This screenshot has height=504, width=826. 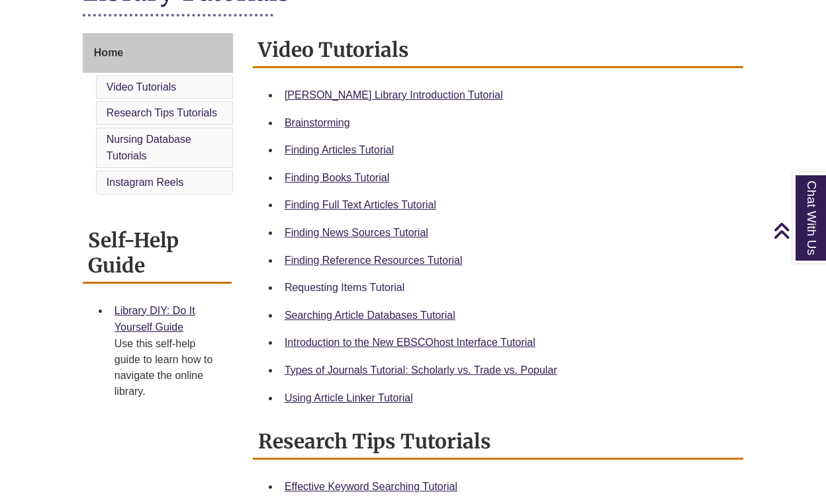 I want to click on a: Brainstorming, so click(x=317, y=122).